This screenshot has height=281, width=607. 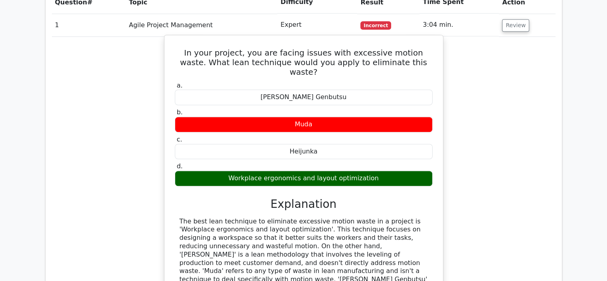 What do you see at coordinates (180, 112) in the screenshot?
I see `span: b.` at bounding box center [180, 112].